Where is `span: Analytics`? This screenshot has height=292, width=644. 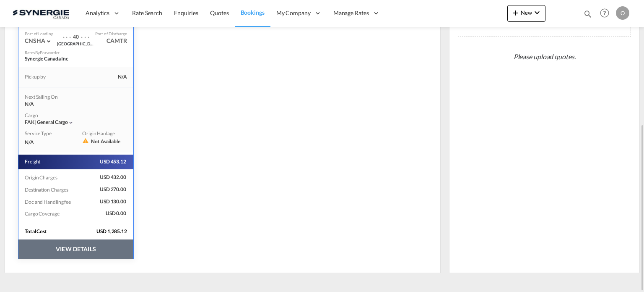 span: Analytics is located at coordinates (97, 13).